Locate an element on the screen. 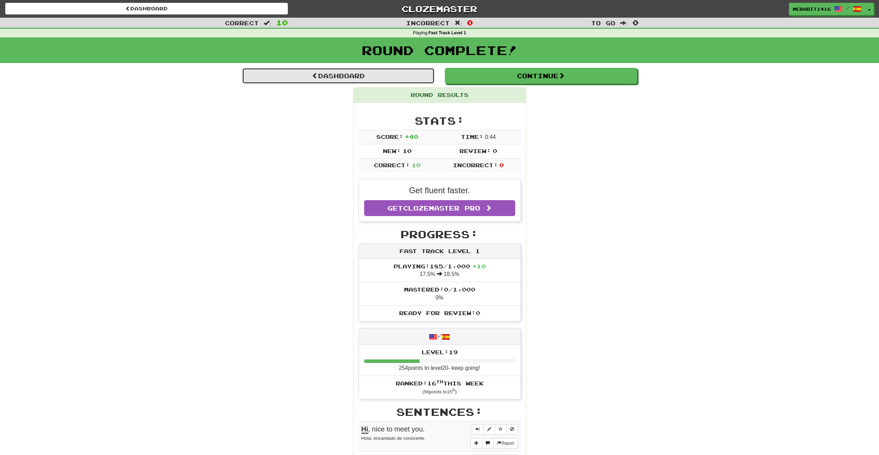 Image resolution: width=879 pixels, height=455 pixels. button: Play sentence audio is located at coordinates (478, 429).